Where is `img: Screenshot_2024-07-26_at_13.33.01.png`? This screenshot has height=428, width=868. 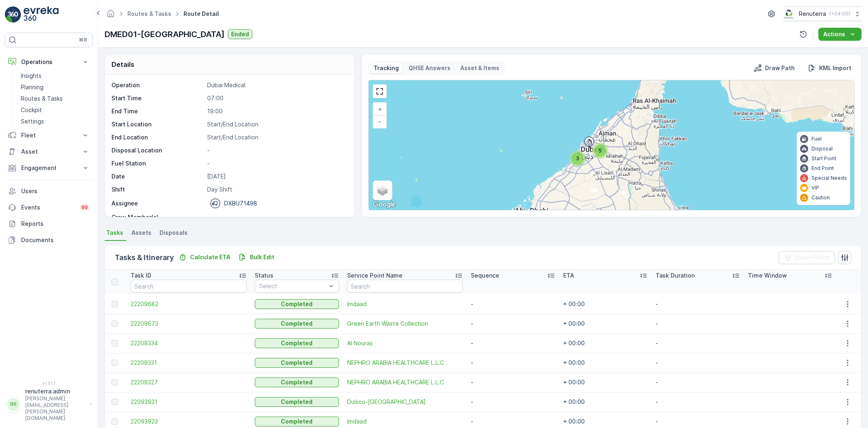
img: Screenshot_2024-07-26_at_13.33.01.png is located at coordinates (789, 14).